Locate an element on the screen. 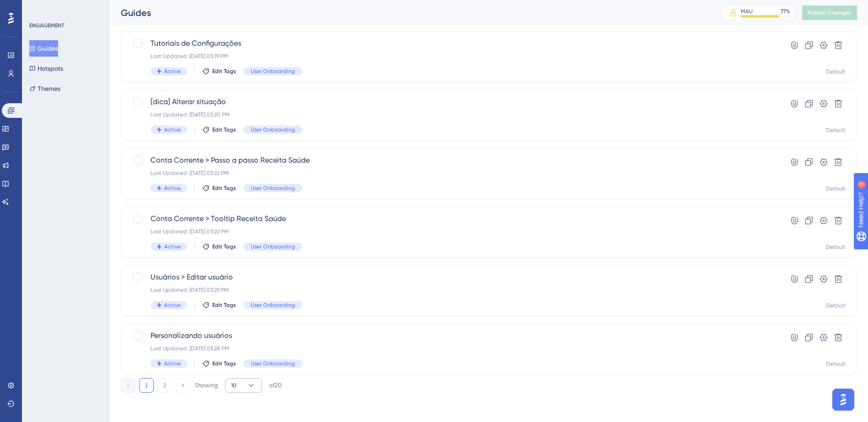  button: 2 is located at coordinates (165, 385).